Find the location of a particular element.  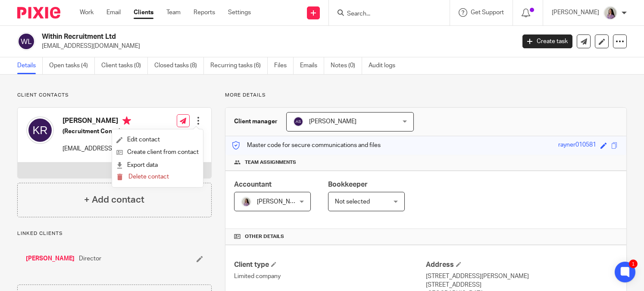

img: Pixie is located at coordinates (39, 13).